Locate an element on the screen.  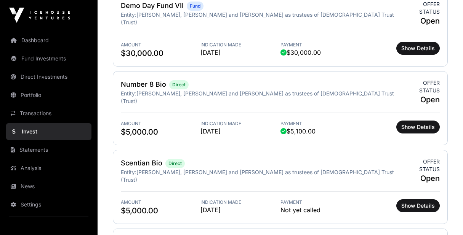
a: Transactions is located at coordinates (49, 113).